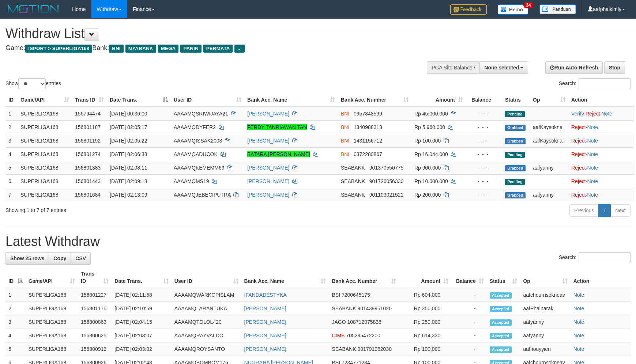  I want to click on span: CSV, so click(81, 258).